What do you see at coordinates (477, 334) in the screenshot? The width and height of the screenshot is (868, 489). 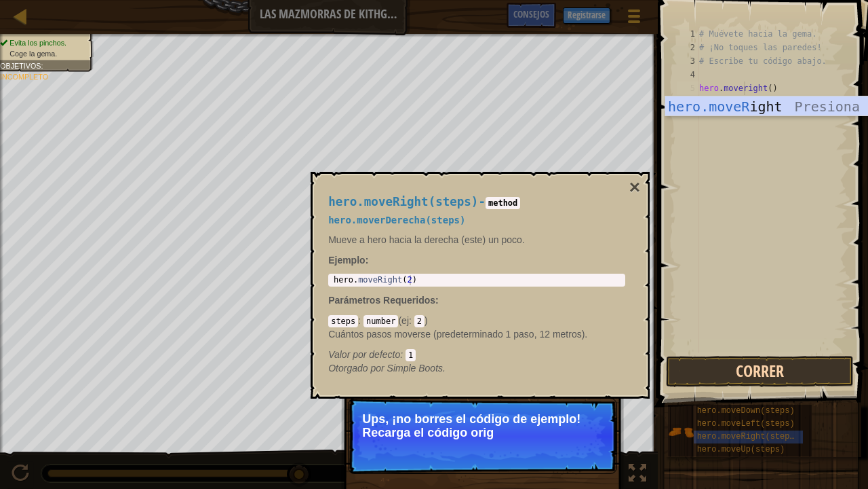 I see `p: Cuántos pasos moverse (predeterminado 1 paso, 12 metros).` at bounding box center [477, 334].